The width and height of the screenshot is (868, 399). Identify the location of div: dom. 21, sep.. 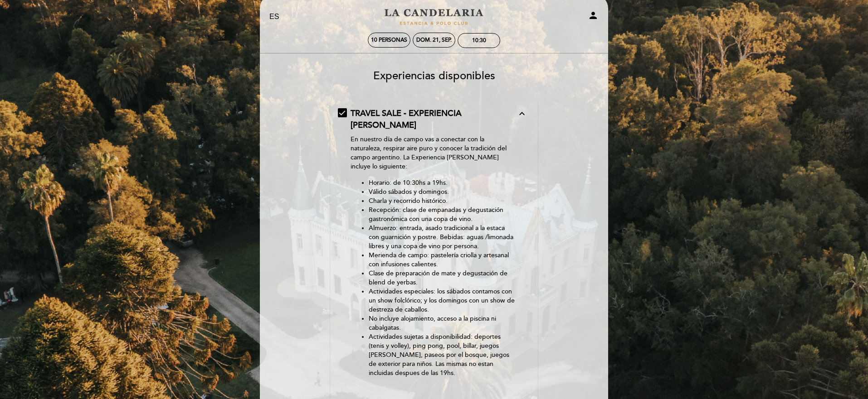
(434, 40).